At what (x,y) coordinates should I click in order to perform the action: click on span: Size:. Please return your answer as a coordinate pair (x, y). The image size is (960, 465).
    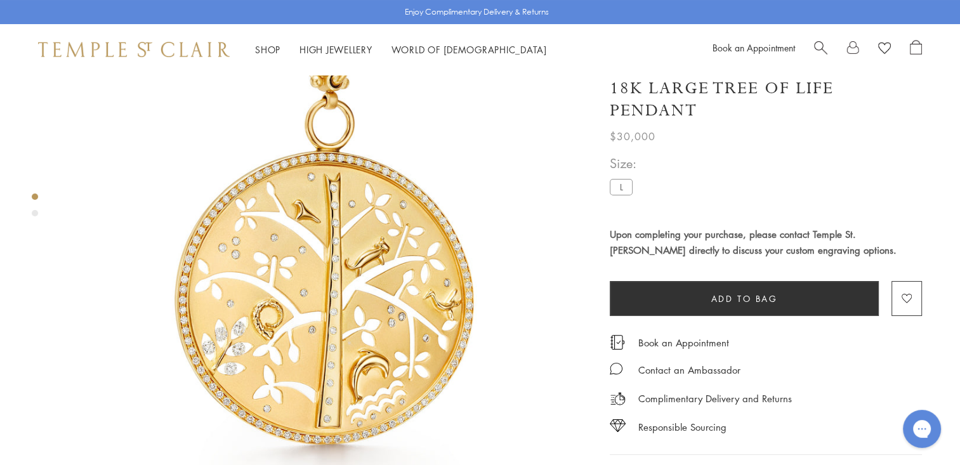
    Looking at the image, I should click on (624, 163).